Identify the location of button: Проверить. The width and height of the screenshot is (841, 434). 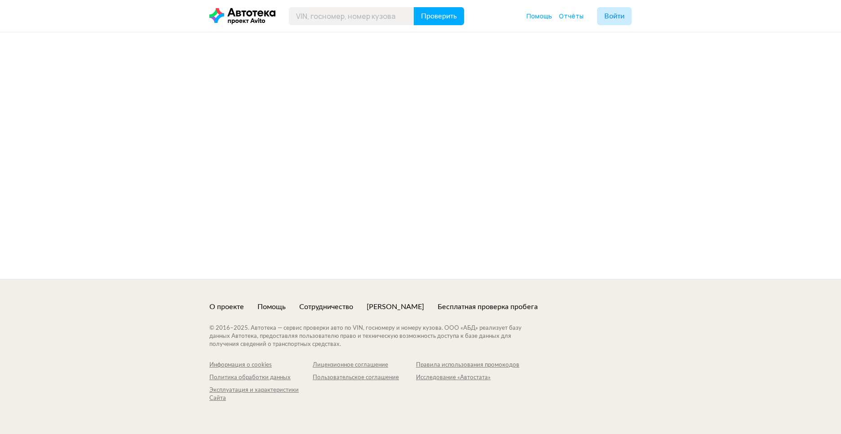
(439, 16).